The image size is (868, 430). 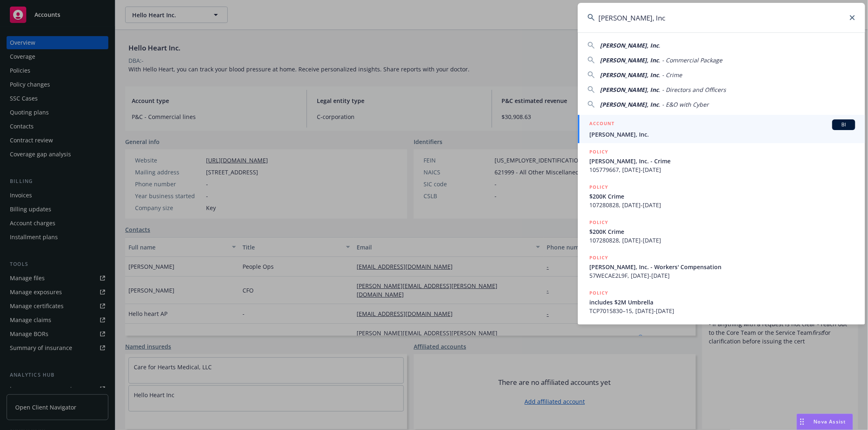 I want to click on span: Nova Assist, so click(x=830, y=422).